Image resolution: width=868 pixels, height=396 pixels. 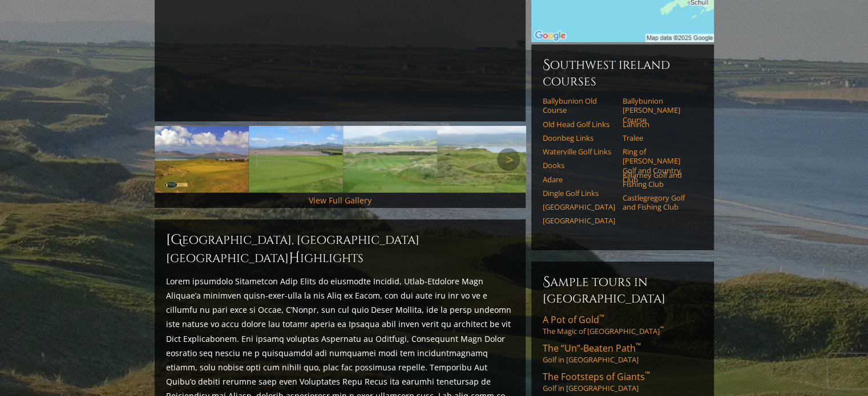 I want to click on a: Next, so click(x=508, y=159).